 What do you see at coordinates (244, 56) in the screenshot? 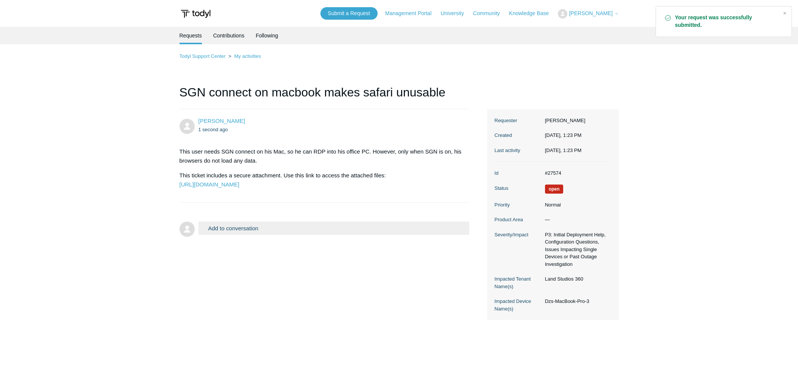
I see `li: My activities` at bounding box center [244, 56].